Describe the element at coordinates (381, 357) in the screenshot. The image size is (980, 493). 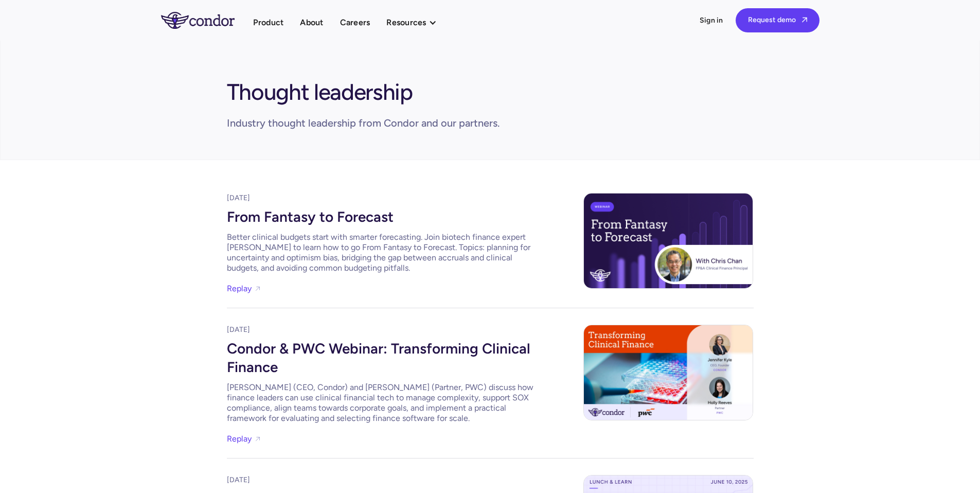
I see `div: Condor & PWC Webinar: Transforming Clinical Finance` at that location.